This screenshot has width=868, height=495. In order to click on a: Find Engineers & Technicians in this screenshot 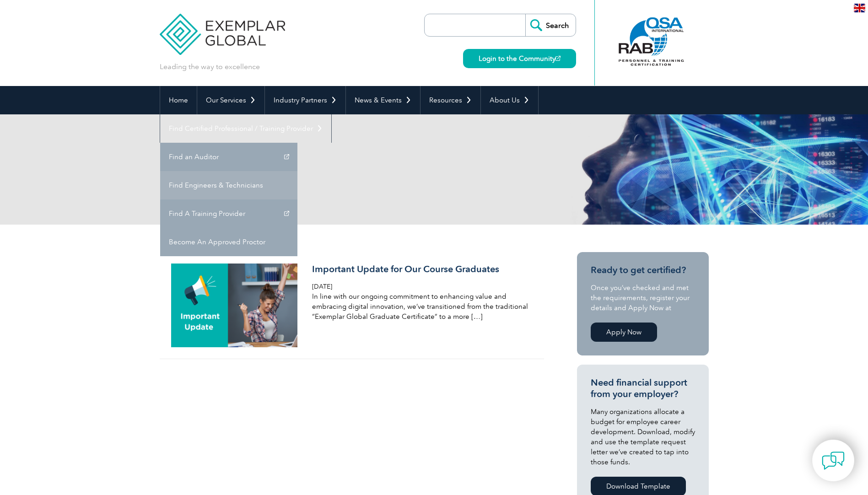, I will do `click(229, 185)`.